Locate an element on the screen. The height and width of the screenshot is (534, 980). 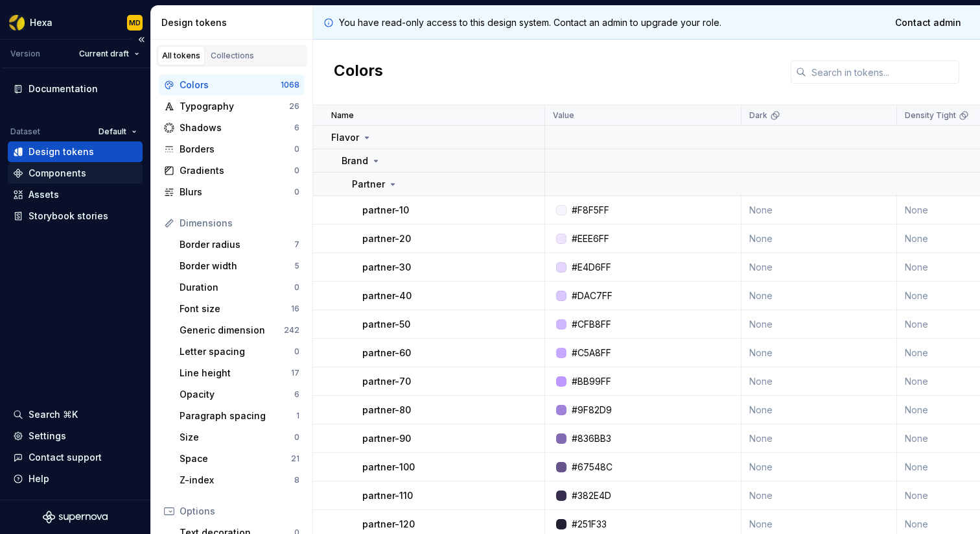
div: Border radius is located at coordinates (236, 244).